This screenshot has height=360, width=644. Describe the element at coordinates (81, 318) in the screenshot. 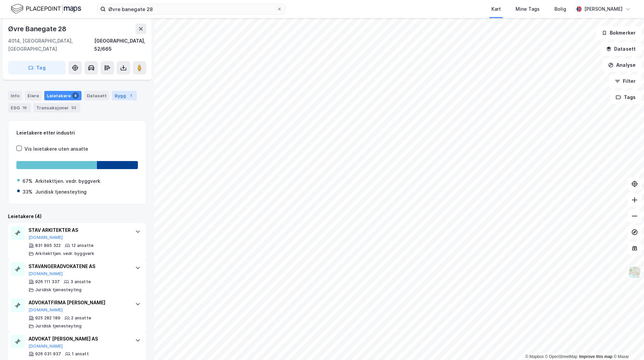

I see `div: 2 ansatte` at that location.